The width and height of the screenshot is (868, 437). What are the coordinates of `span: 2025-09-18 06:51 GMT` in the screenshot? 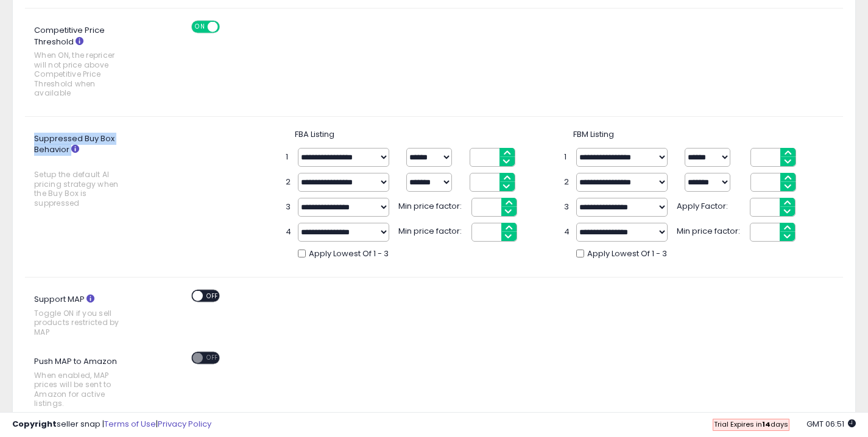 It's located at (831, 423).